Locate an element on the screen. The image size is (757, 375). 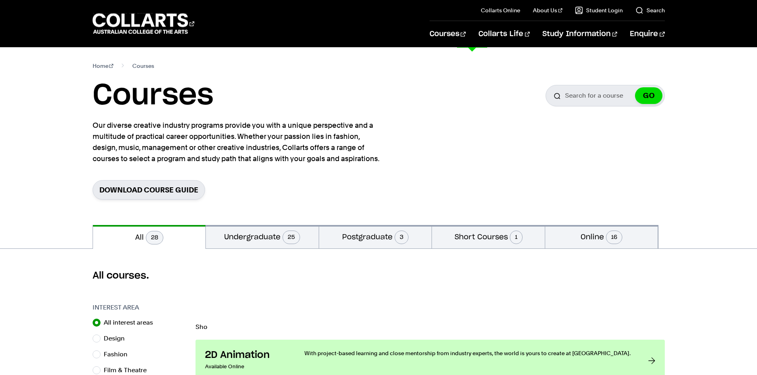
h1: Courses is located at coordinates (153, 96).